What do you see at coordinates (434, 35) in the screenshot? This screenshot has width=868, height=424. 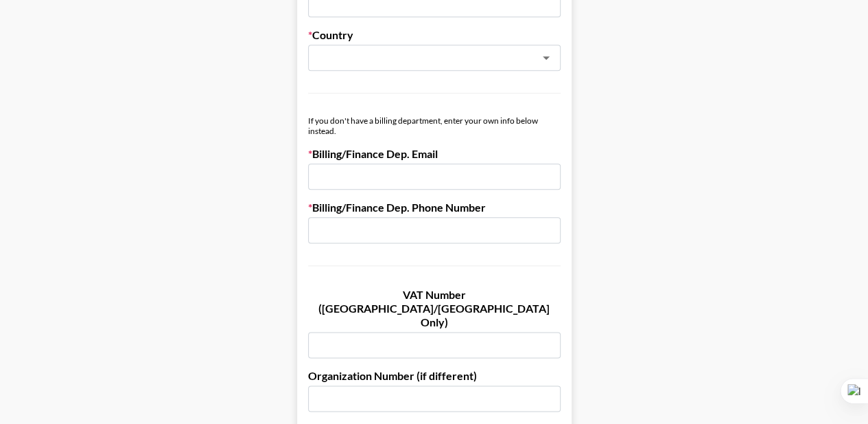 I see `label: Country` at bounding box center [434, 35].